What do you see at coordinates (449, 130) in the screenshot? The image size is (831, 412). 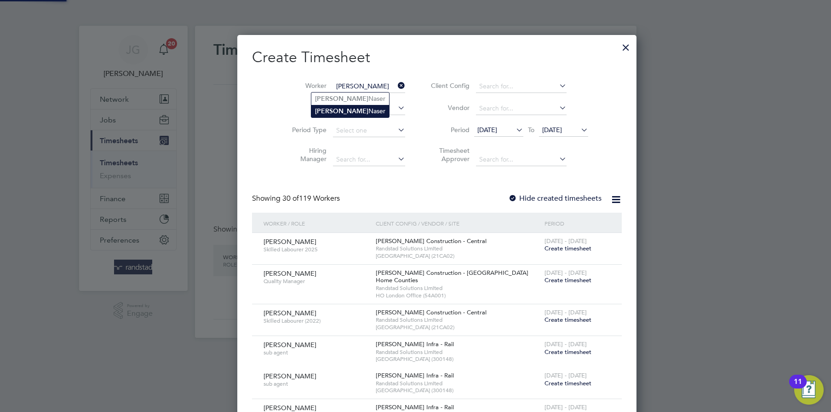 I see `label: Period` at bounding box center [449, 130].